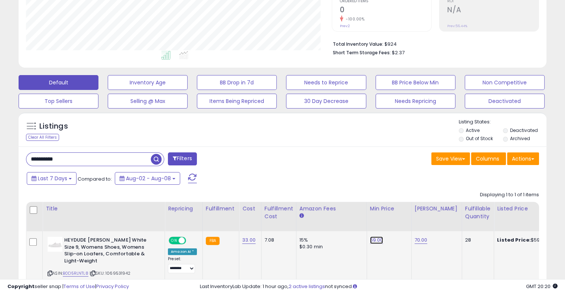 The height and width of the screenshot is (294, 565). Describe the element at coordinates (148, 178) in the screenshot. I see `span: Aug-02 - Aug-08` at that location.